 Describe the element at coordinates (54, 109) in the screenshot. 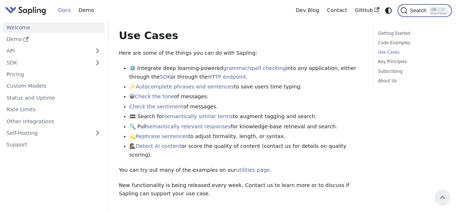

I see `a: Rate Limits` at that location.